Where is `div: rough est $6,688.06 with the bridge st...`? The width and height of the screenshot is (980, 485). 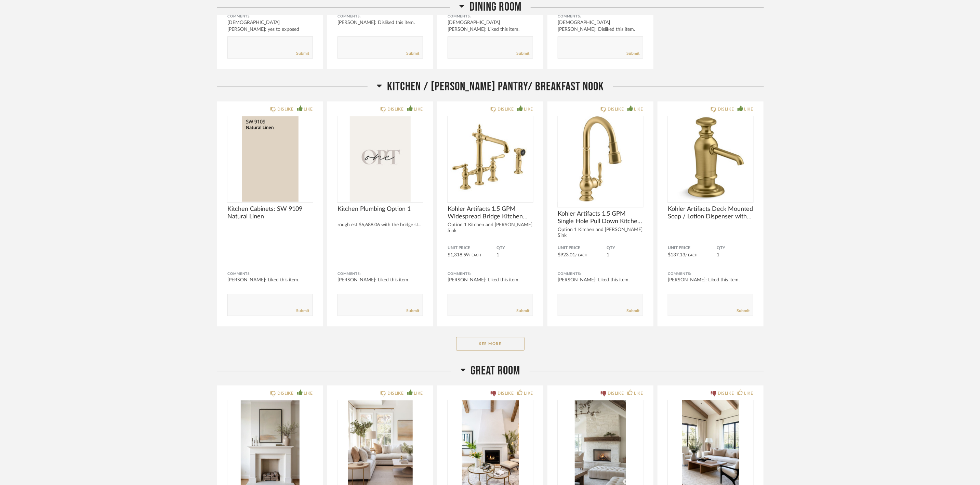 div: rough est $6,688.06 with the bridge st... is located at coordinates (380, 224).